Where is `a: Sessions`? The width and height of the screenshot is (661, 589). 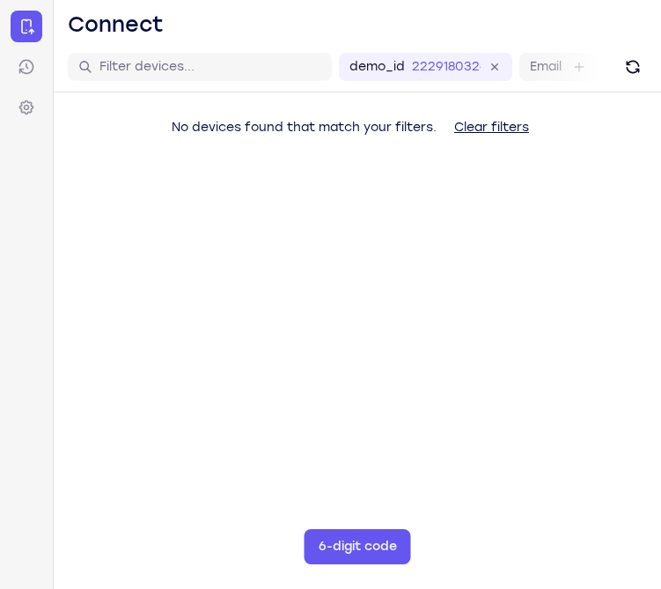
a: Sessions is located at coordinates (26, 67).